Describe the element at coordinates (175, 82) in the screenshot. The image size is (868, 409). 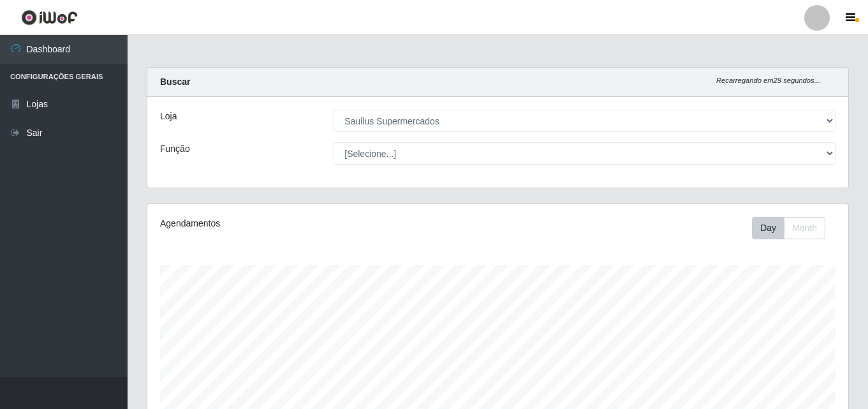
I see `strong: Buscar` at that location.